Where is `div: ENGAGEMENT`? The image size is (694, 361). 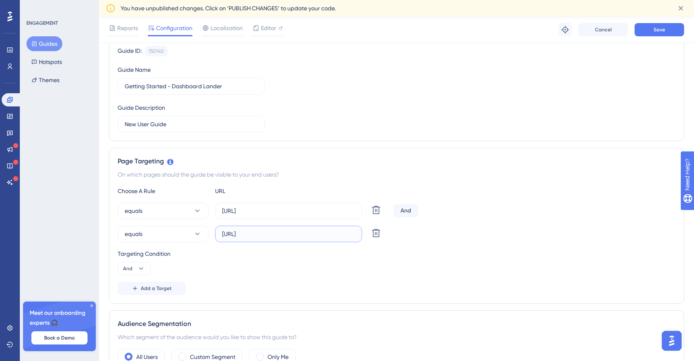
div: ENGAGEMENT is located at coordinates (42, 23).